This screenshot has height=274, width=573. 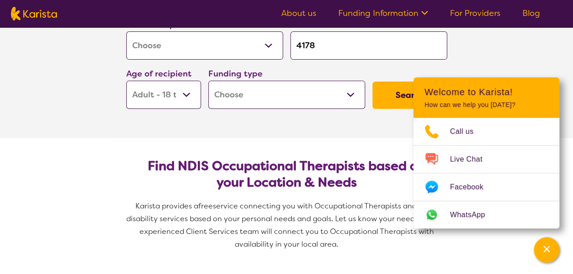 What do you see at coordinates (486, 153) in the screenshot?
I see `div: Channel Menu` at bounding box center [486, 153].